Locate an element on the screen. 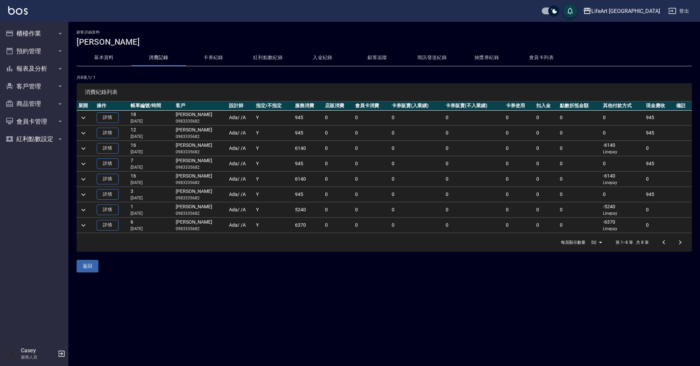 The image size is (700, 366). span: 消費紀錄列表 is located at coordinates (384, 92).